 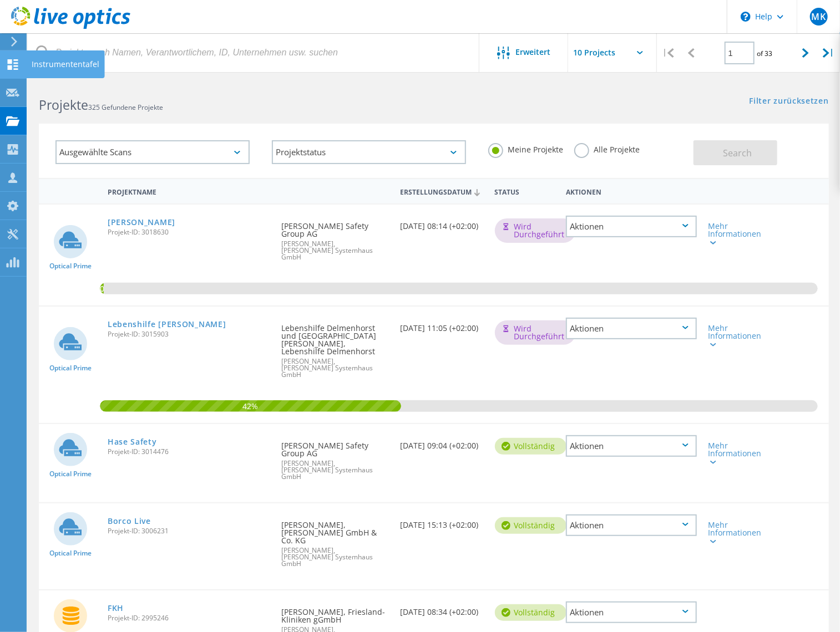 I want to click on span: Projekt-ID: 3015903, so click(x=188, y=334).